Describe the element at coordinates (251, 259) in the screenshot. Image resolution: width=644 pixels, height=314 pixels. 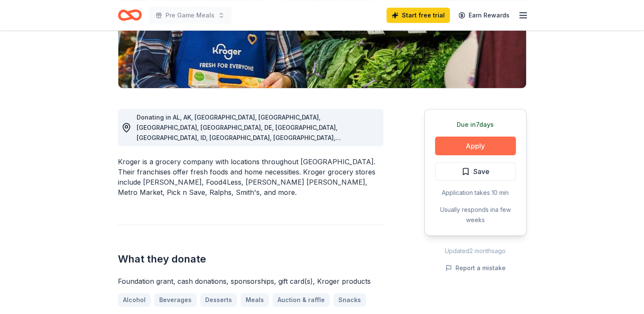
I see `h2: What they donate` at that location.